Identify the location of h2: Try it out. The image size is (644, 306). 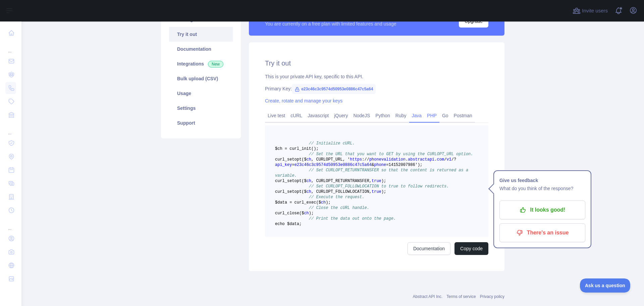
(376, 63).